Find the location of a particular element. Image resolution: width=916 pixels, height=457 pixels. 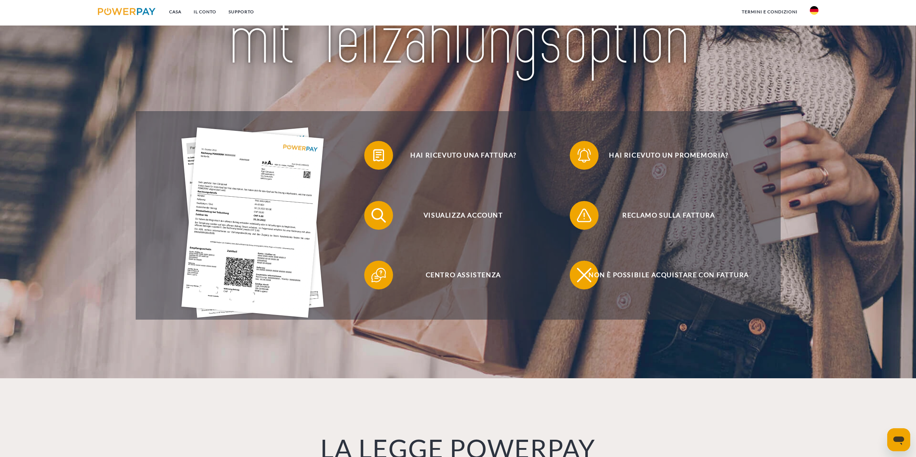

font: Hai ricevuto un promemoria? is located at coordinates (668, 155).